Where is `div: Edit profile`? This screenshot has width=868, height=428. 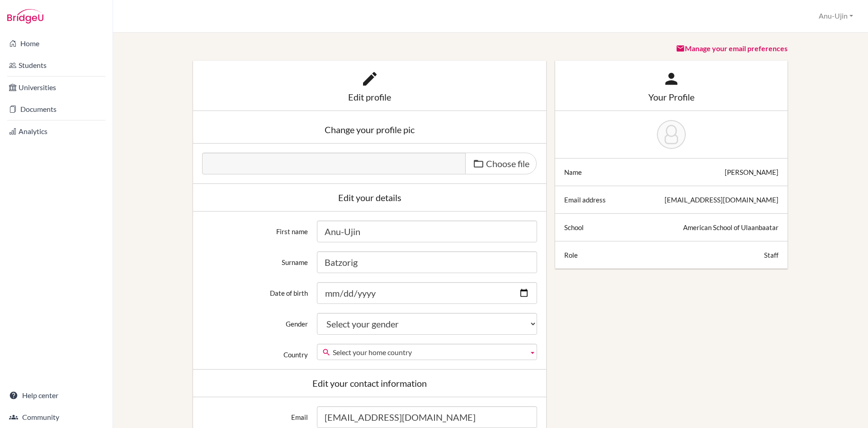 div: Edit profile is located at coordinates (370, 97).